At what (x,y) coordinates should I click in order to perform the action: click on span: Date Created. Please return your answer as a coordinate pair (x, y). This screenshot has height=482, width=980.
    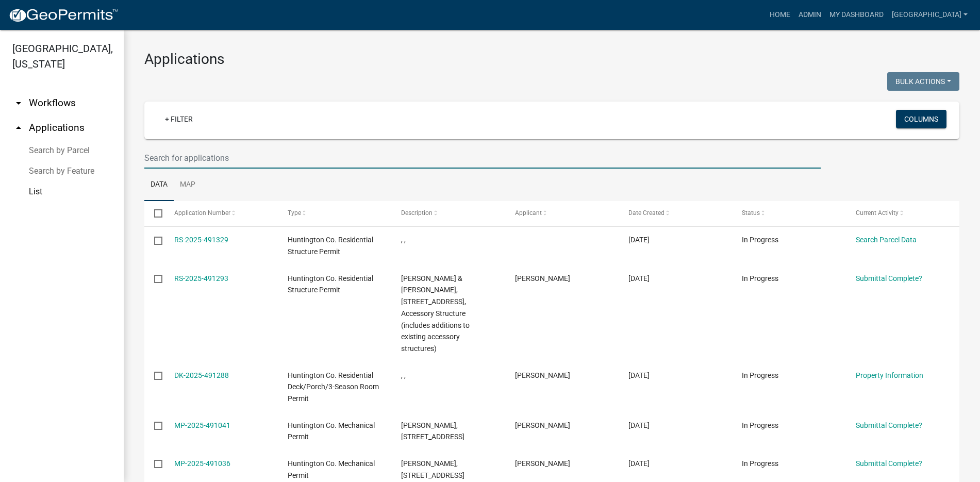
    Looking at the image, I should click on (646, 213).